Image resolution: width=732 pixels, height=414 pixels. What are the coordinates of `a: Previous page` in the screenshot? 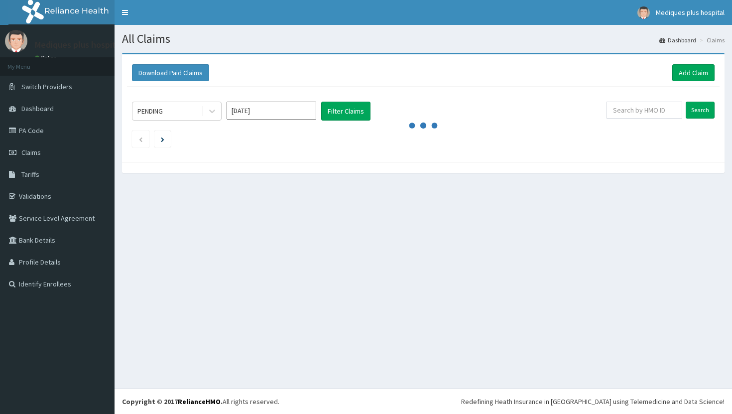 It's located at (140, 139).